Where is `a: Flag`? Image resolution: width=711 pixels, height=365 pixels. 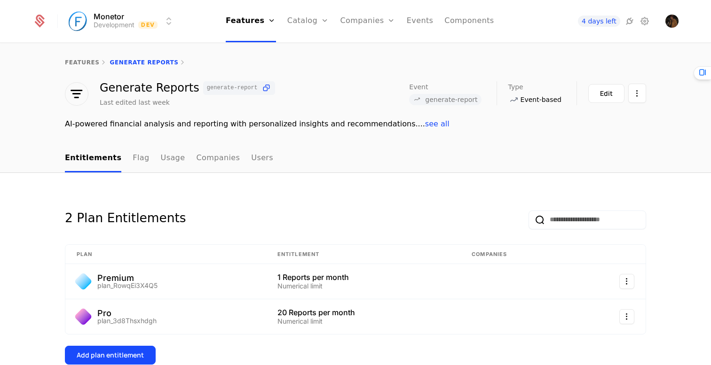 a: Flag is located at coordinates (141, 158).